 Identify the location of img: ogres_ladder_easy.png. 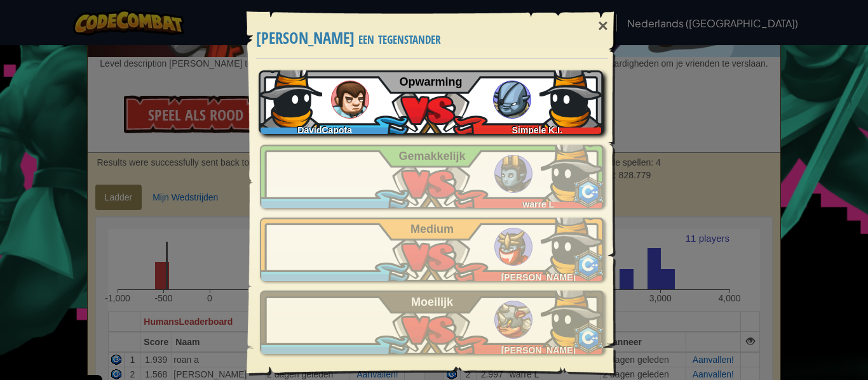
(513, 174).